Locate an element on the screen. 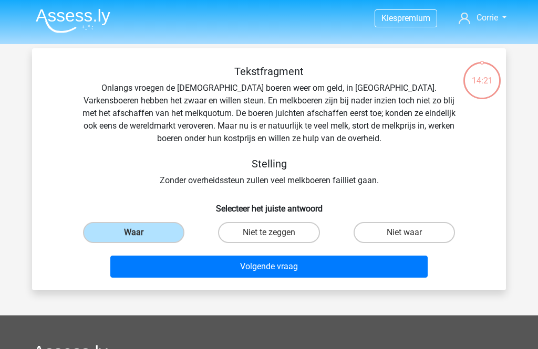  h6: Selecteer het juiste antwoord is located at coordinates (269, 204).